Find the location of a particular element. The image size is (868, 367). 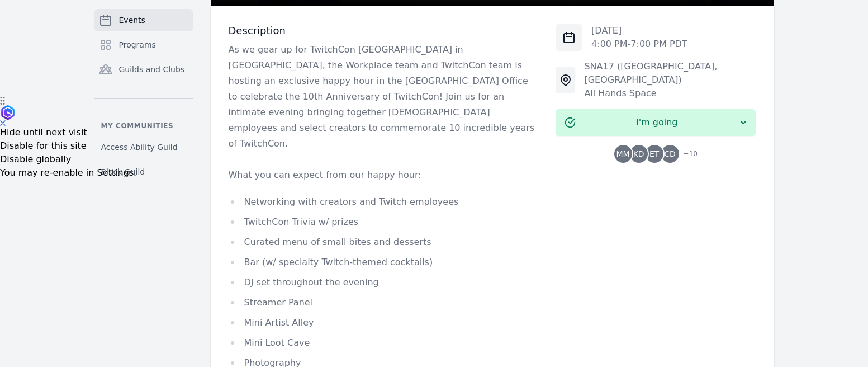

span: + 10 is located at coordinates (687, 155).